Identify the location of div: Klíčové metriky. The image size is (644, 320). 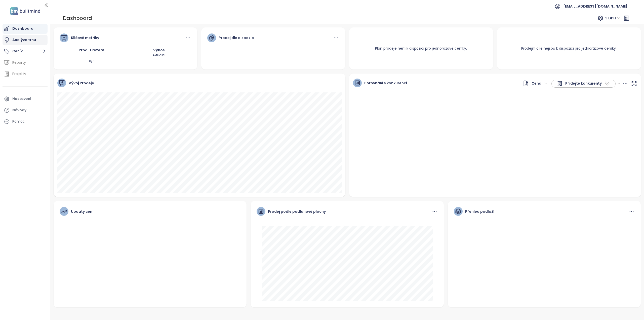
(85, 38).